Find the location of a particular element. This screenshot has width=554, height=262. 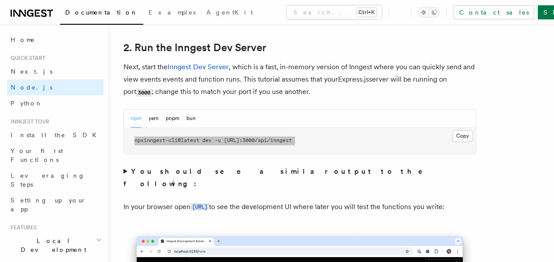

span: Features is located at coordinates (22, 228).